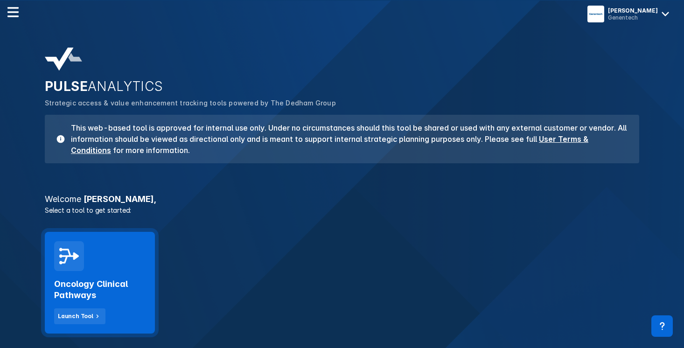  What do you see at coordinates (63, 59) in the screenshot?
I see `img: pulse-analytics-logo` at bounding box center [63, 59].